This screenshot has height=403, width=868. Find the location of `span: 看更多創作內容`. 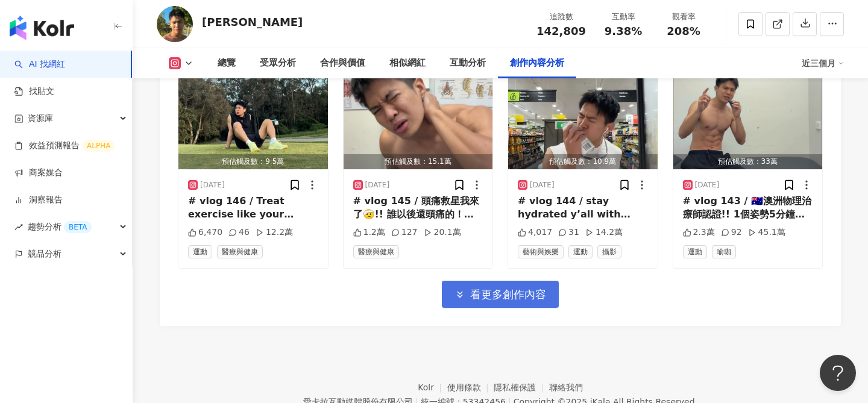

span: 看更多創作內容 is located at coordinates (508, 294).